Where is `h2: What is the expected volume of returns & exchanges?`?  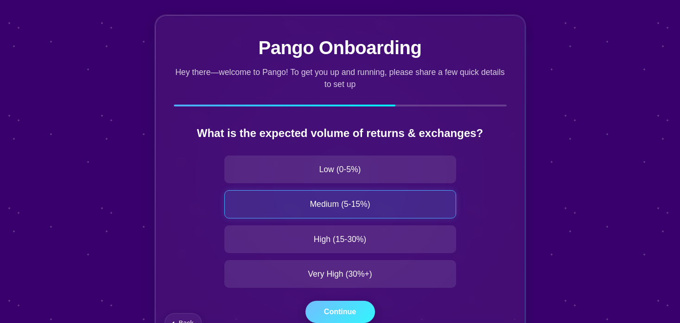 h2: What is the expected volume of returns & exchanges? is located at coordinates (340, 133).